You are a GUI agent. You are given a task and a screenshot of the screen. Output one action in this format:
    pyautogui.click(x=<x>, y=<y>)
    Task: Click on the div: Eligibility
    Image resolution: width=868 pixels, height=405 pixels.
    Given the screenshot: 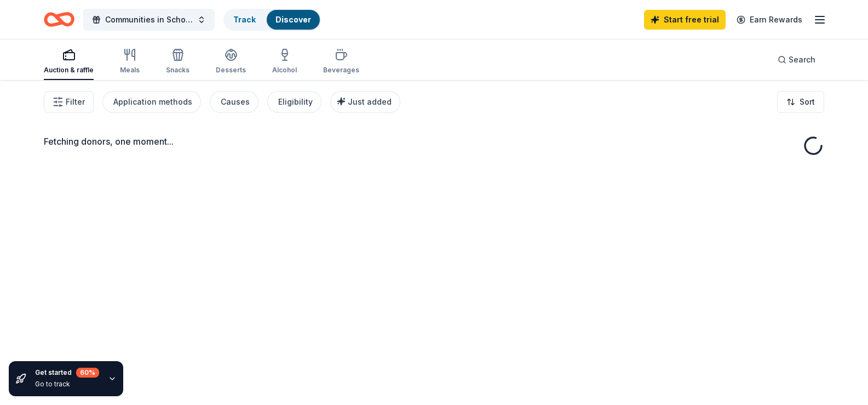 What is the action you would take?
    pyautogui.click(x=296, y=102)
    